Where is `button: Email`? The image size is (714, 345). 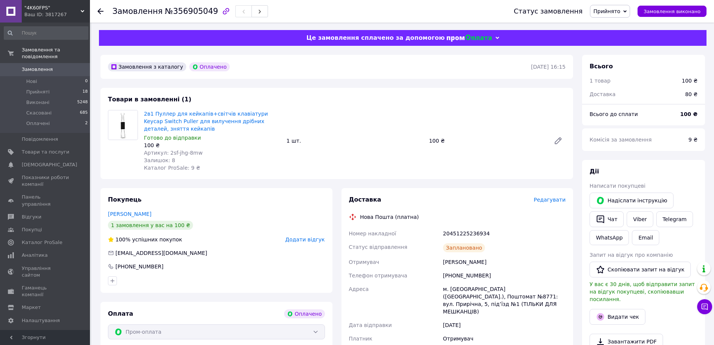
button: Email is located at coordinates (646, 237).